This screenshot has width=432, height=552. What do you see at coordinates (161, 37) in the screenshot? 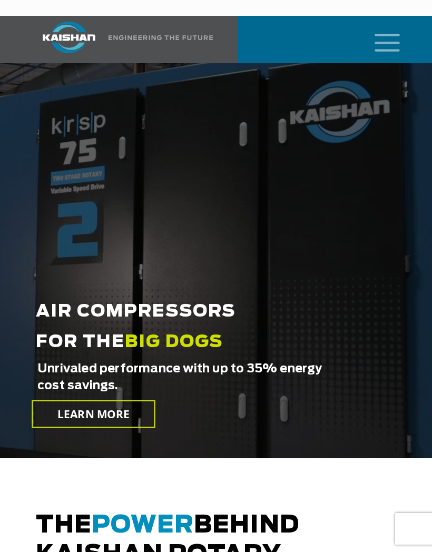
I see `img: Engineering the future` at bounding box center [161, 37].